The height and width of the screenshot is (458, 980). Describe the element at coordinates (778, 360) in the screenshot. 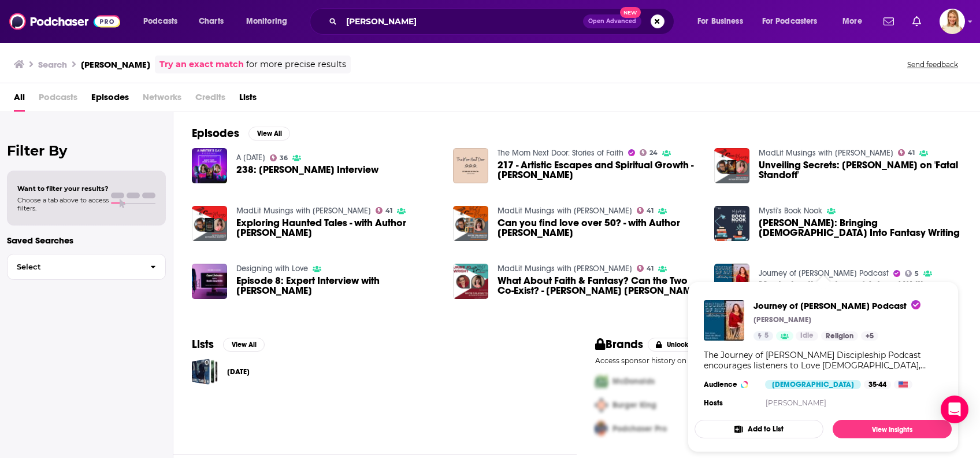

I see `p: Access sponsor history on the top 5,000 podcasts.` at that location.